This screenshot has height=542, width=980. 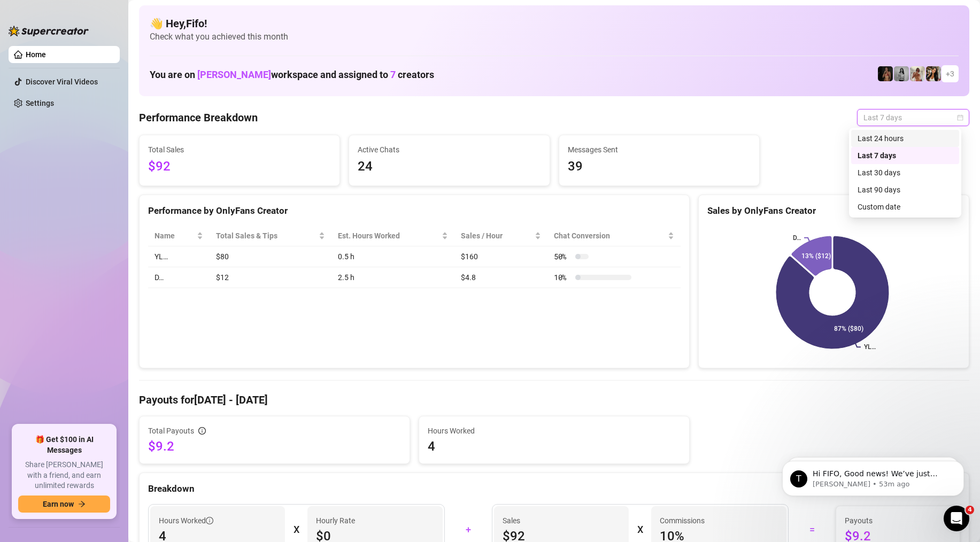 What do you see at coordinates (389, 236) in the screenshot?
I see `div: Est. Hours Worked` at bounding box center [389, 236].